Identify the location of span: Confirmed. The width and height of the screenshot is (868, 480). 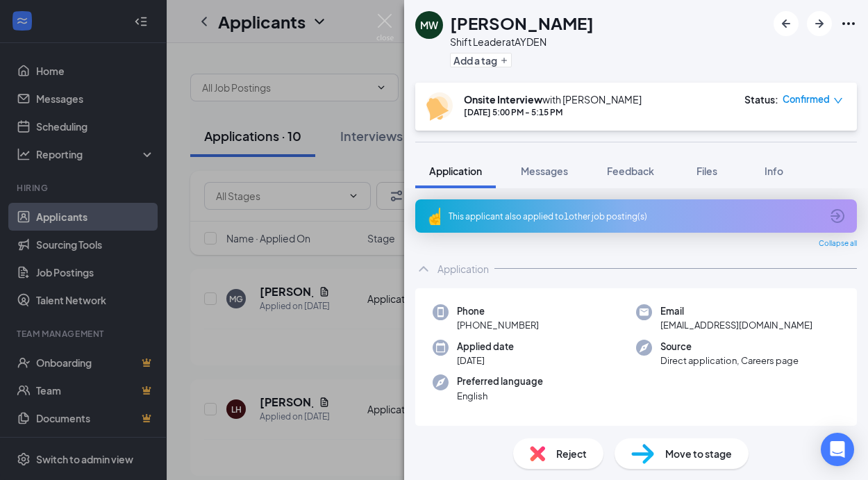
(806, 99).